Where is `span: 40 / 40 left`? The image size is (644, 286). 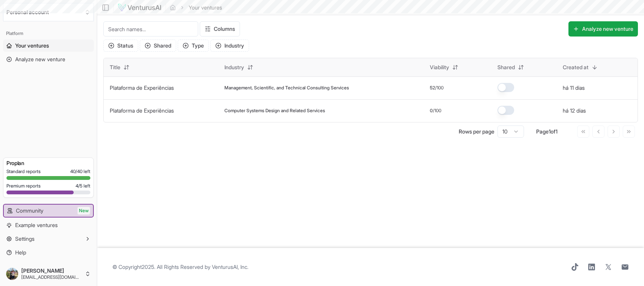 span: 40 / 40 left is located at coordinates (80, 171).